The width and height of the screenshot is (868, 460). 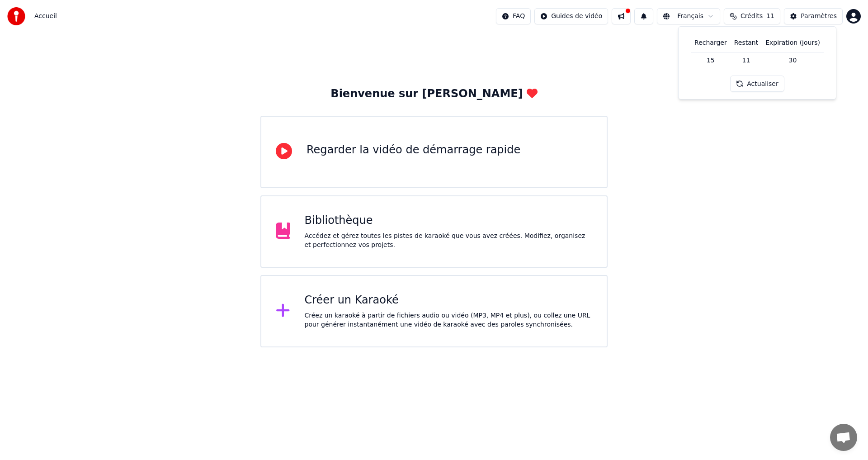 I want to click on div: Paramètres, so click(x=819, y=16).